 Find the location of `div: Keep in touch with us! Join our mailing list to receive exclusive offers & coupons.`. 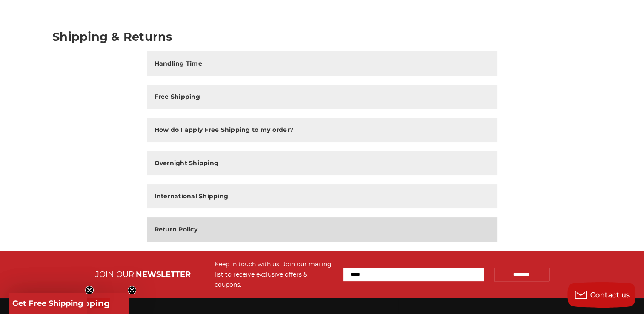

div: Keep in touch with us! Join our mailing list to receive exclusive offers & coupons. is located at coordinates (275, 274).